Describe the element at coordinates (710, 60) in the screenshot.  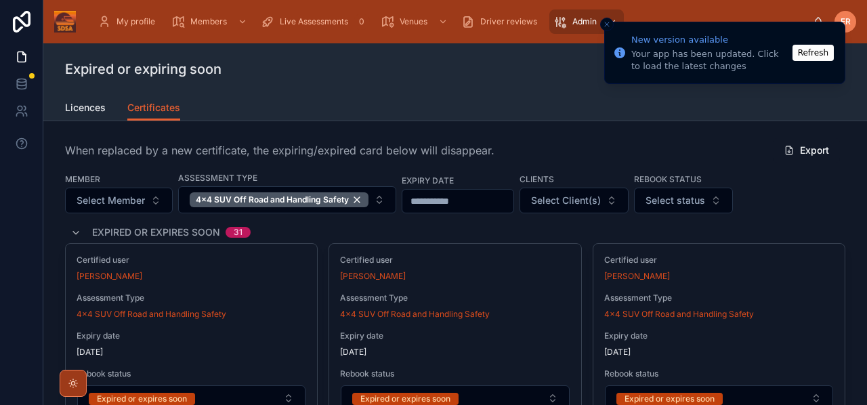
I see `div: Your app has been updated. Click to load the latest changes` at that location.